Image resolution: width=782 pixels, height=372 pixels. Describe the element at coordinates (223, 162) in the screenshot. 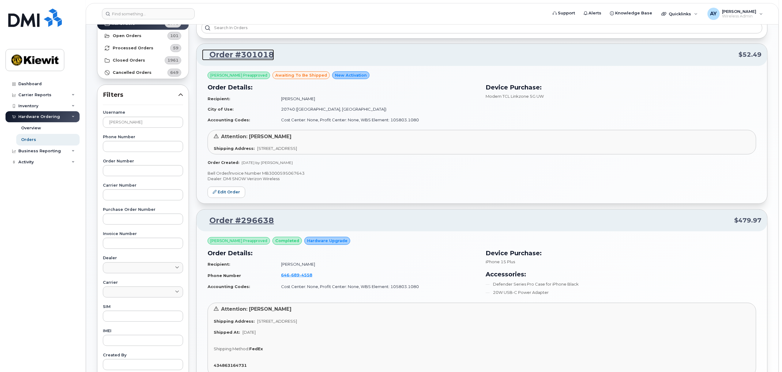

I see `strong: Order Created:` at that location.